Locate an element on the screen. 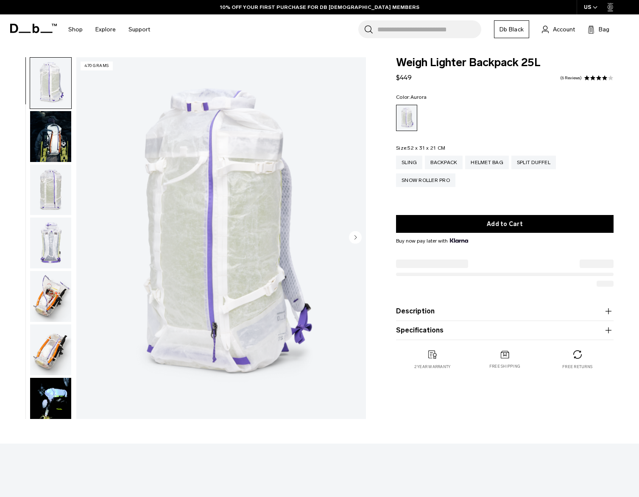 The height and width of the screenshot is (497, 639). span: 52 x 31 x 21 CM is located at coordinates (426, 148).